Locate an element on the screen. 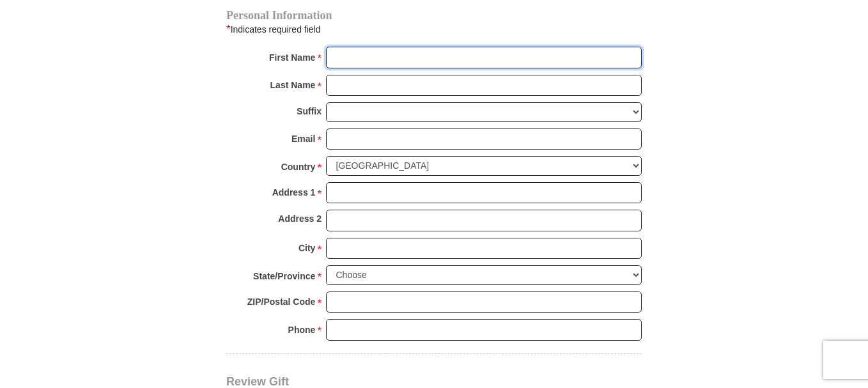 This screenshot has height=388, width=868. strong: Last Name is located at coordinates (293, 85).